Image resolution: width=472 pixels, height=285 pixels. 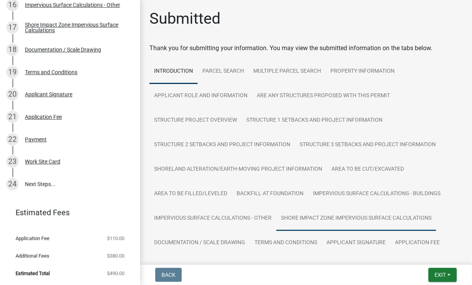 I want to click on div: 24, so click(x=12, y=185).